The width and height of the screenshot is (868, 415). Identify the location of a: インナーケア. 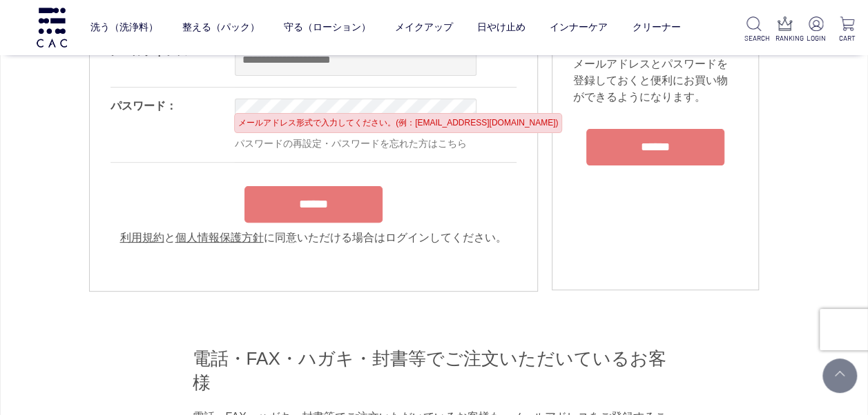
(578, 27).